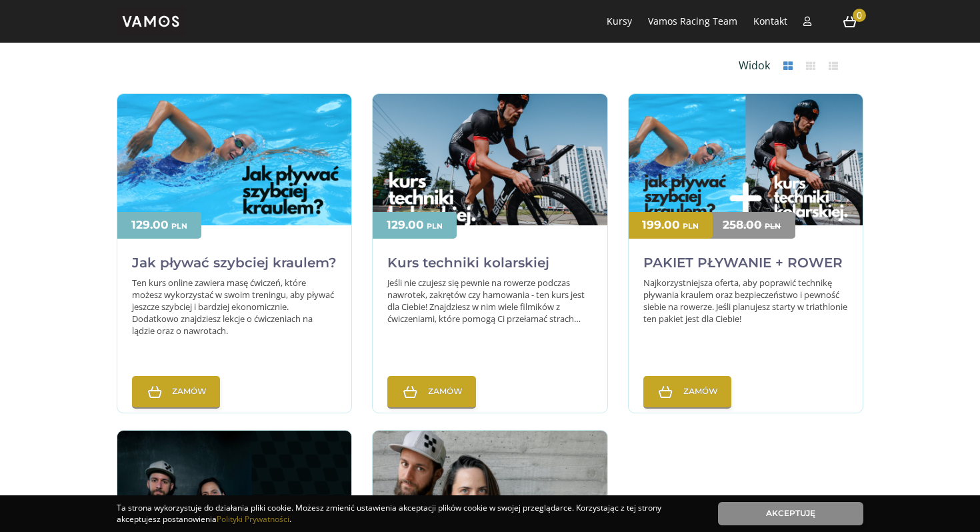 The height and width of the screenshot is (532, 980). Describe the element at coordinates (754, 66) in the screenshot. I see `p: Widok` at that location.